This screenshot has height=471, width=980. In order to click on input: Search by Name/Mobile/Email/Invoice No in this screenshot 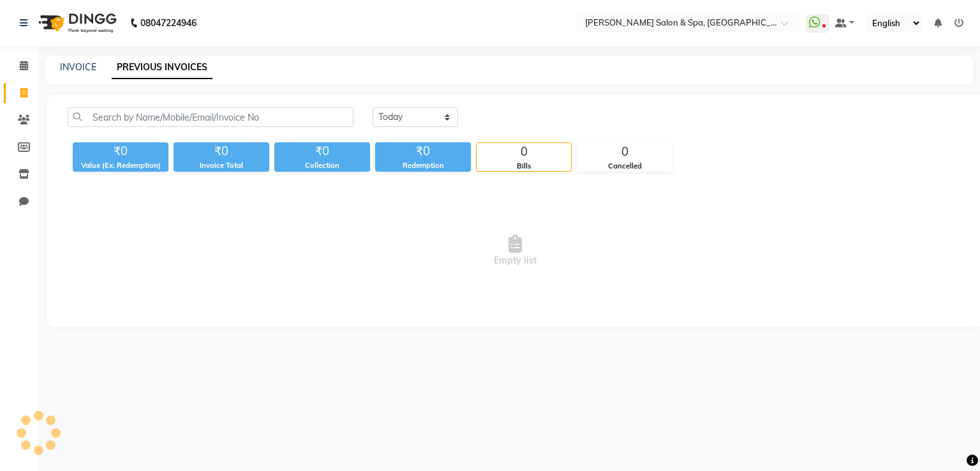, I will do `click(211, 117)`.